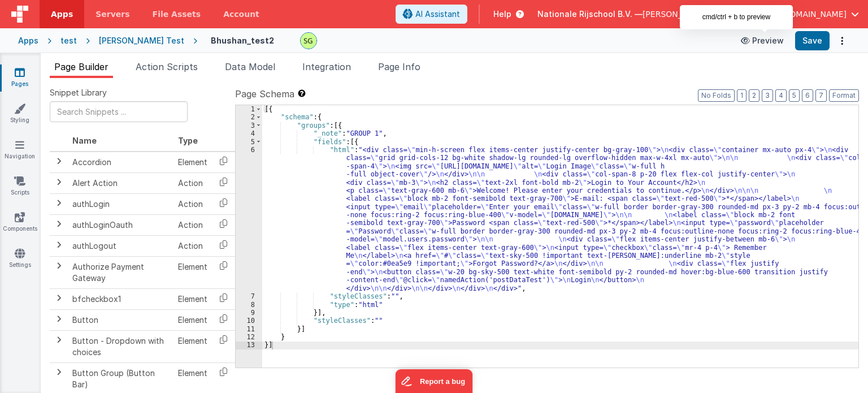 Image resolution: width=868 pixels, height=393 pixels. What do you see at coordinates (249, 109) in the screenshot?
I see `div: 1` at bounding box center [249, 109].